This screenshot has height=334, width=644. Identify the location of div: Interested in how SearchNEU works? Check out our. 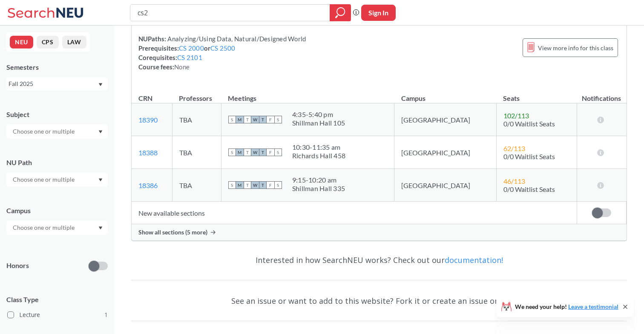
(379, 260).